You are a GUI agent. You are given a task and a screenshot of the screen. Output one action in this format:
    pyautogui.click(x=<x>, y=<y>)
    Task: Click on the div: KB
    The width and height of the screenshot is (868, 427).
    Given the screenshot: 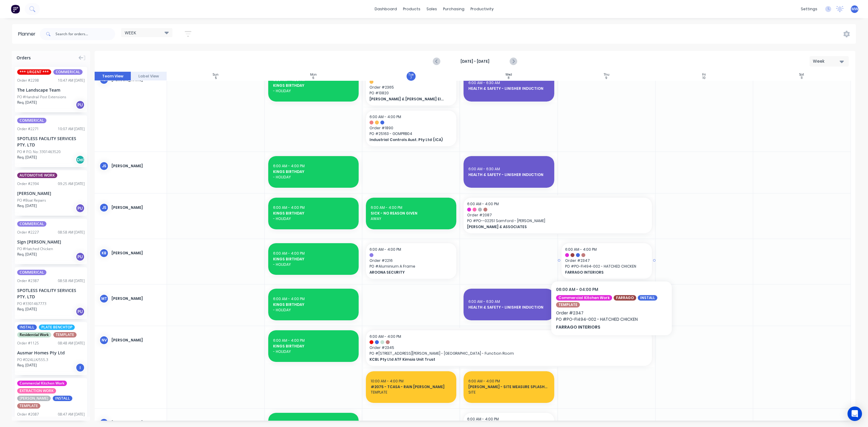 What is the action you would take?
    pyautogui.click(x=104, y=253)
    